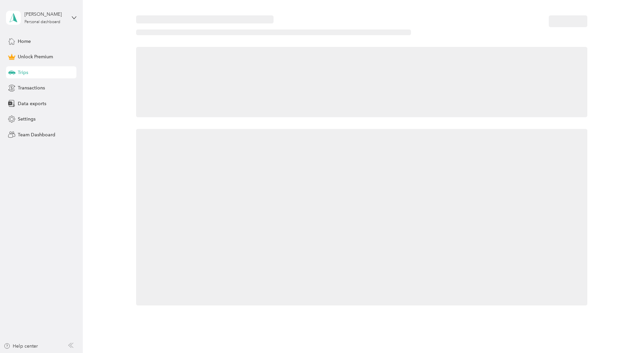  Describe the element at coordinates (24, 41) in the screenshot. I see `span: Home` at that location.